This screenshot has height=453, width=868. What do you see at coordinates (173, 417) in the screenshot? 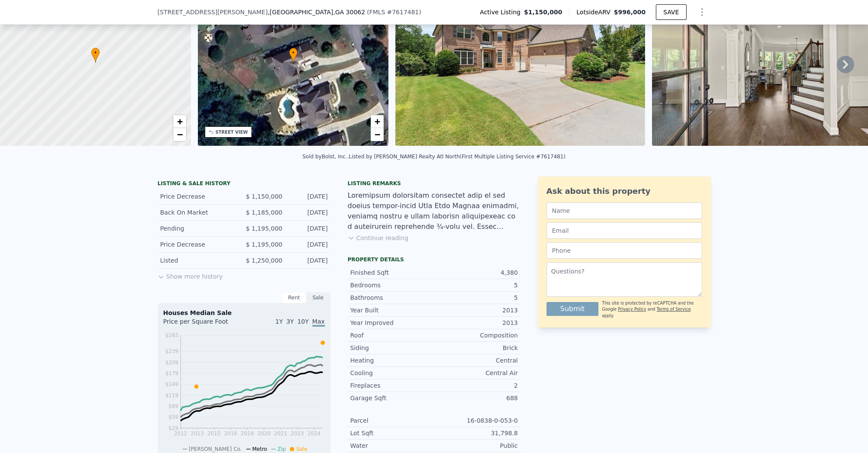
I see `tspan: $59` at bounding box center [173, 417].